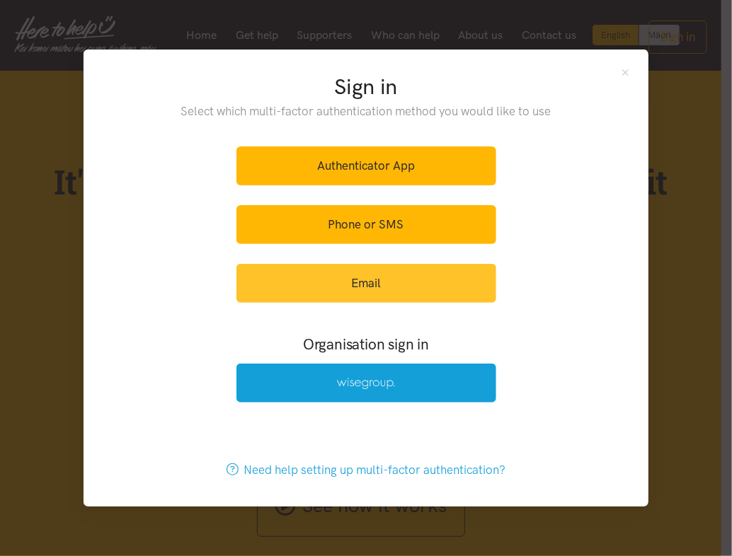 This screenshot has width=732, height=556. I want to click on p: Select which multi-factor authentication method you would like to use, so click(366, 111).